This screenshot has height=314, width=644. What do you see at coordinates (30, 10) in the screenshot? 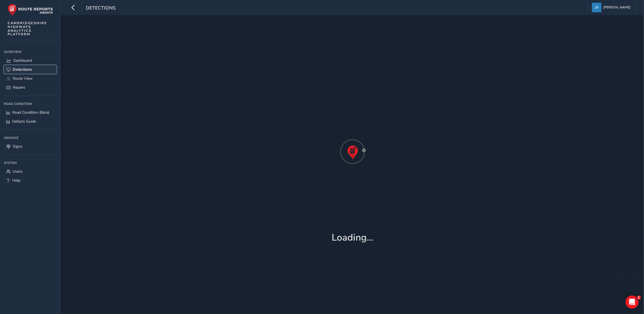
I see `img: rr logo` at bounding box center [30, 10].